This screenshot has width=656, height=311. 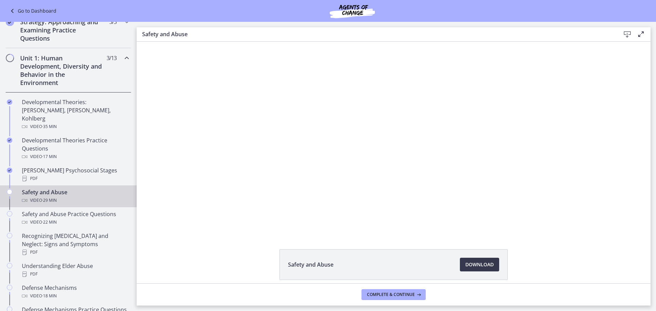 I want to click on span: 3 / 13, so click(x=111, y=58).